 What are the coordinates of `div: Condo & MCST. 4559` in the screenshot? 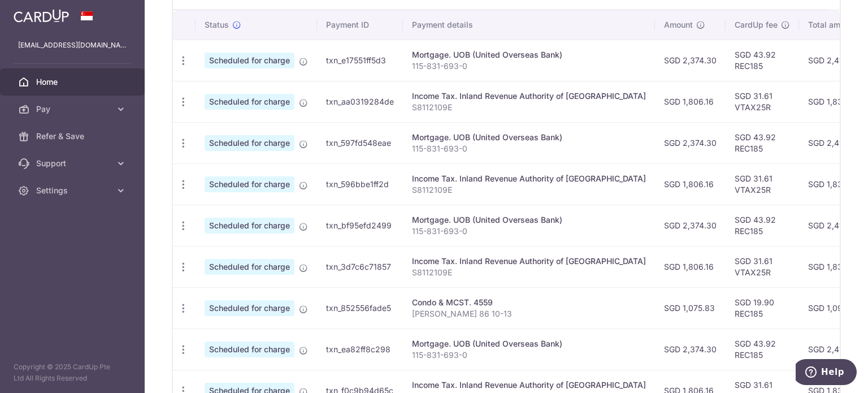 It's located at (529, 302).